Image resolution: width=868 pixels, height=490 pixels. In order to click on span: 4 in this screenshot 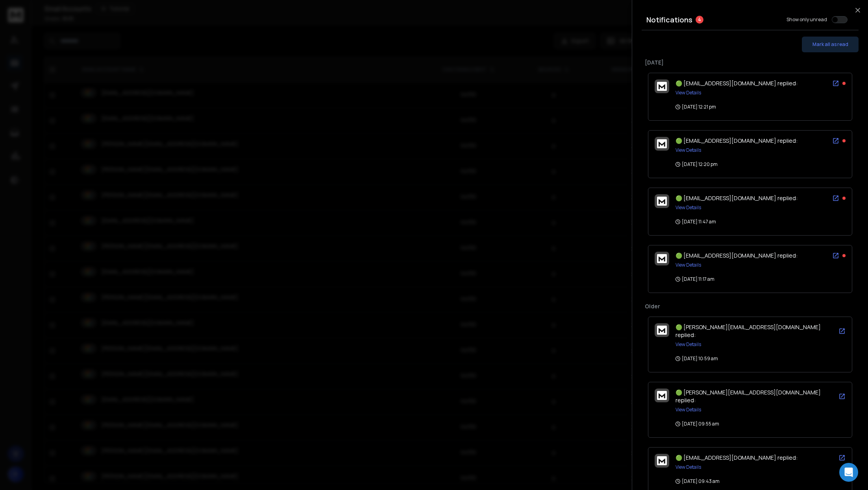, I will do `click(699, 20)`.